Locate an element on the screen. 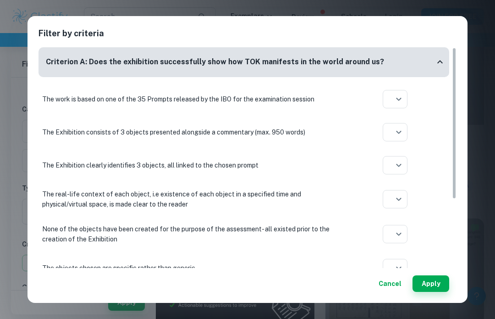 The height and width of the screenshot is (319, 495). button: Apply is located at coordinates (431, 283).